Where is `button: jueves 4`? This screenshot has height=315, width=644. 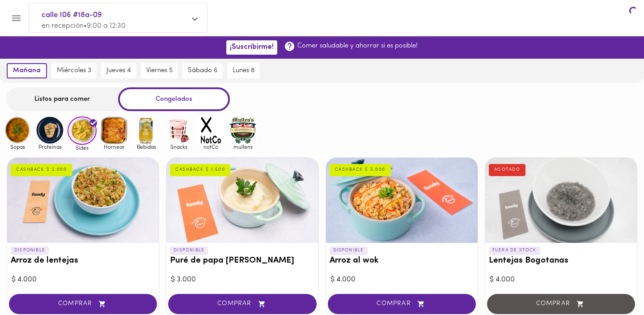
button: jueves 4 is located at coordinates (119, 71).